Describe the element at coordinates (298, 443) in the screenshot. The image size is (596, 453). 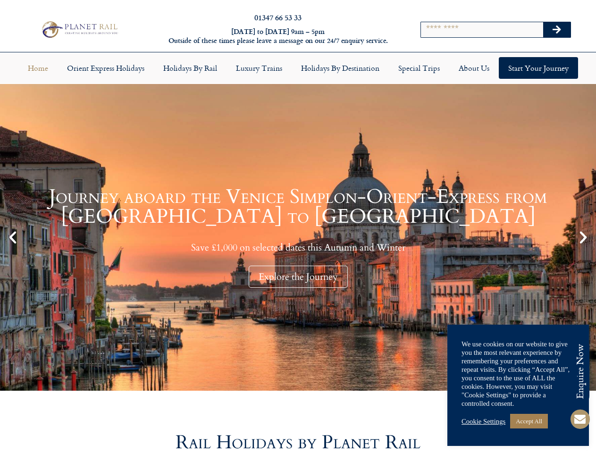
I see `h2: Rail Holidays by Planet Rail` at that location.